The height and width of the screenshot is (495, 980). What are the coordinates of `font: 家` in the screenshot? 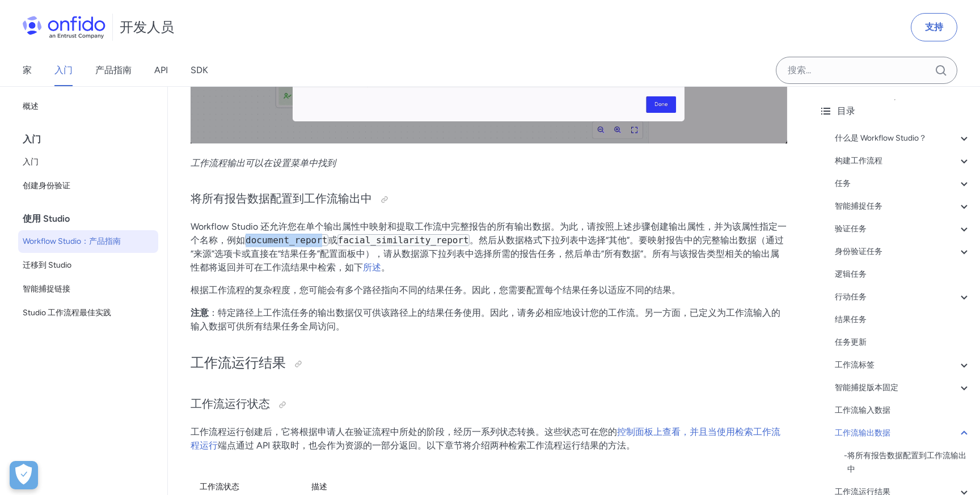 It's located at (27, 70).